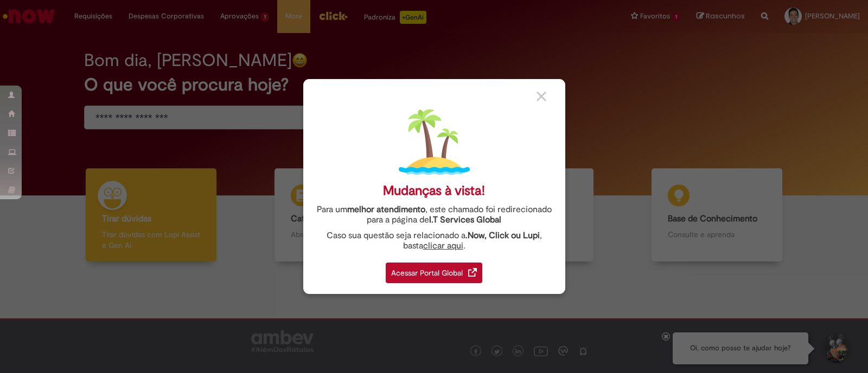 This screenshot has height=373, width=868. What do you see at coordinates (434, 273) in the screenshot?
I see `div: Acessar Portal Global` at bounding box center [434, 273].